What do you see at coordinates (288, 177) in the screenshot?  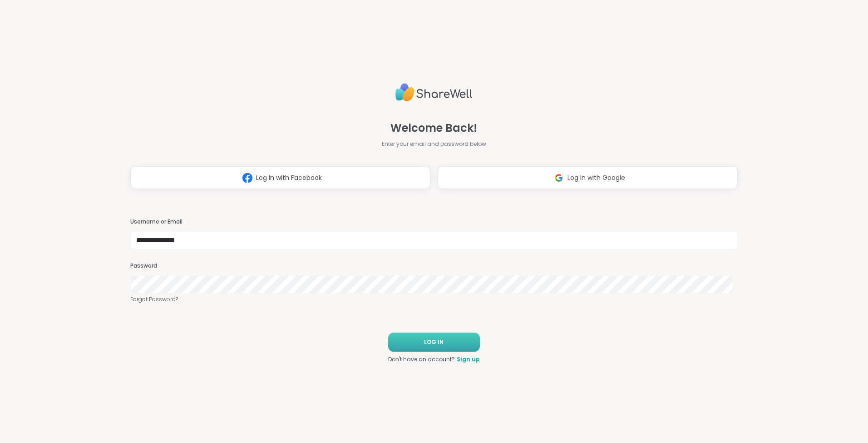 I see `span: Log in with Facebook` at bounding box center [288, 177].